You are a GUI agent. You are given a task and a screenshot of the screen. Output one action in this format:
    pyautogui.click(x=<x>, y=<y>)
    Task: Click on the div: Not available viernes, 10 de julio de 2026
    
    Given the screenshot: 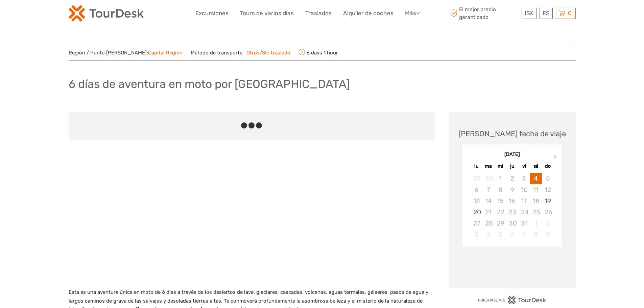 What is the action you would take?
    pyautogui.click(x=524, y=190)
    